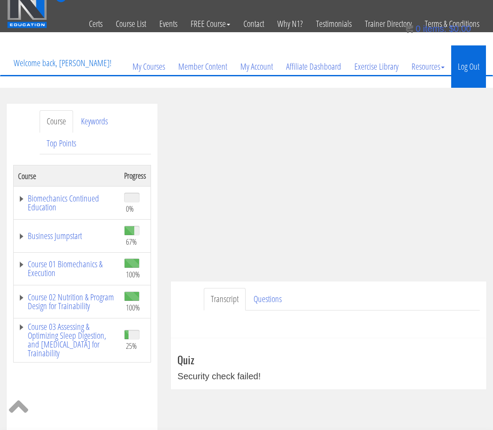  I want to click on a: My Account, so click(257, 67).